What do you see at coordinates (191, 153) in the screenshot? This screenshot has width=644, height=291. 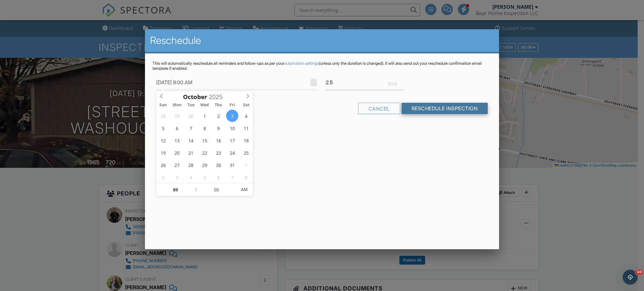 I see `span: October 21, 2025` at bounding box center [191, 153].